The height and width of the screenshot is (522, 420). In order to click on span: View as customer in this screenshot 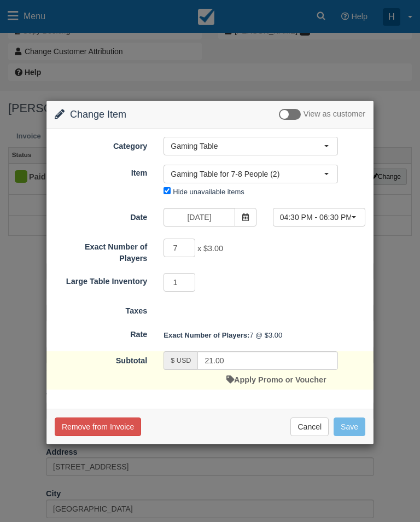, I will do `click(334, 114)`.